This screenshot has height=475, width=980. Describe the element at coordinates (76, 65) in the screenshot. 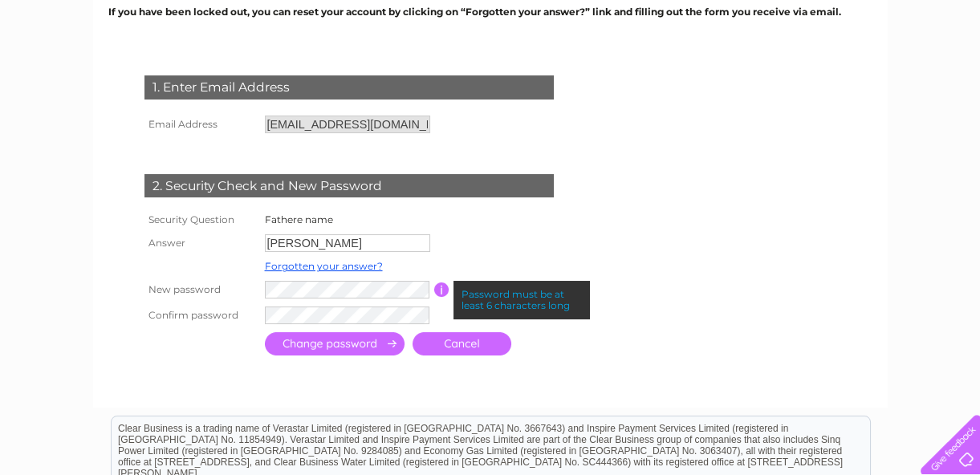

I see `img: logo.png` at that location.